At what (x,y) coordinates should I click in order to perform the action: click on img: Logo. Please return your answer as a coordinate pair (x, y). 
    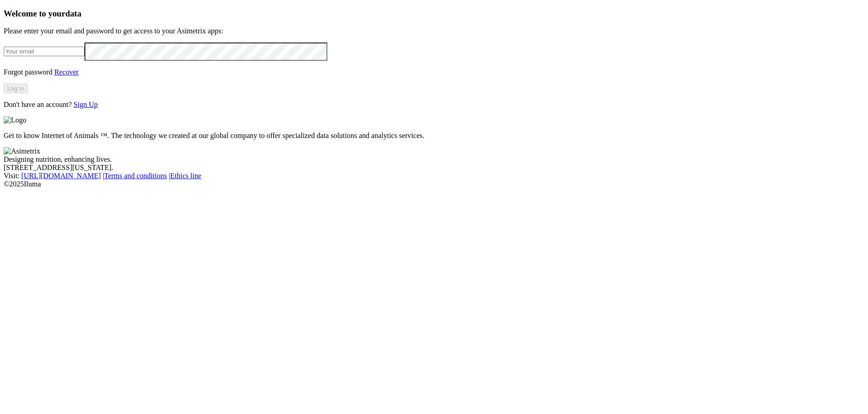
    Looking at the image, I should click on (15, 120).